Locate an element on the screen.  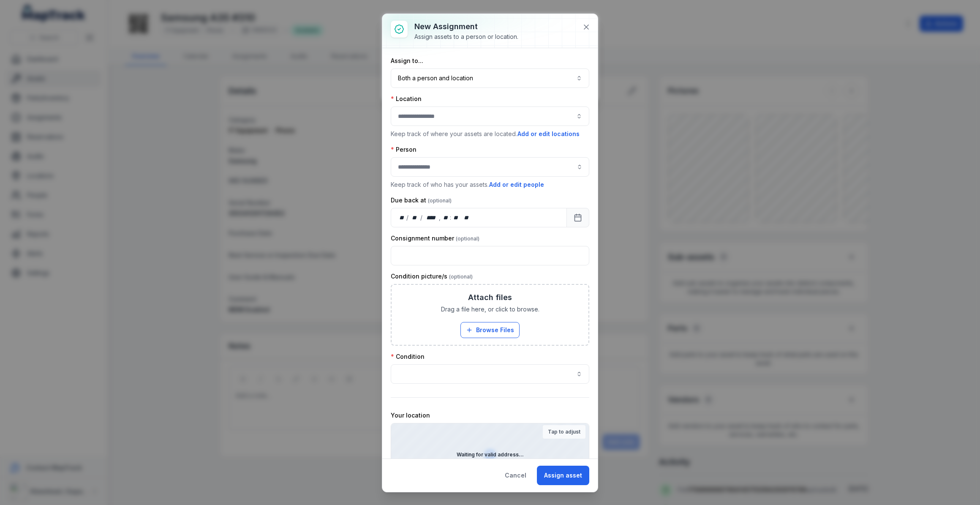
button: Add or edit people is located at coordinates (516, 185).